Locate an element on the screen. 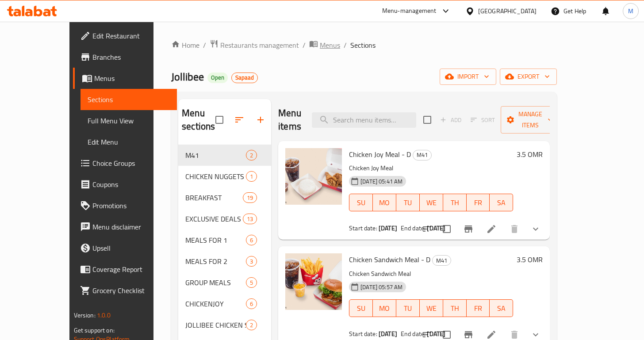  span: Version: is located at coordinates (85, 315).